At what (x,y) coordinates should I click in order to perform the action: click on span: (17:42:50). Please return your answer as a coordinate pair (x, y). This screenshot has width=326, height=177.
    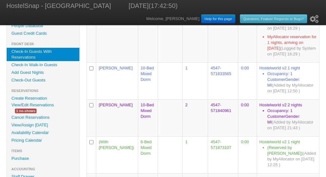
    Looking at the image, I should click on (163, 6).